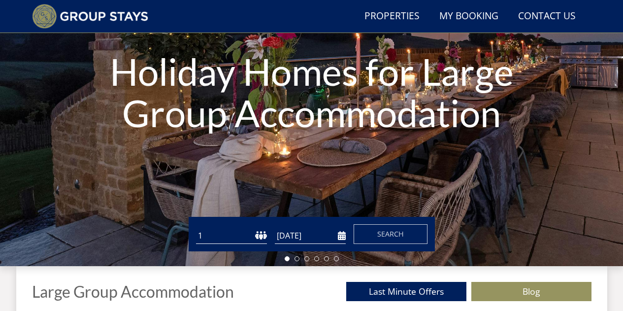  What do you see at coordinates (133, 291) in the screenshot?
I see `h1: Large Group Accommodation` at bounding box center [133, 291].